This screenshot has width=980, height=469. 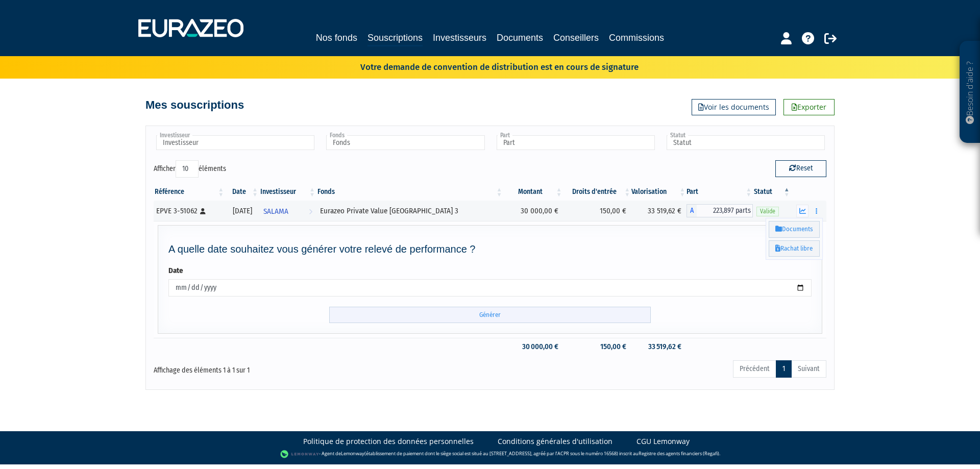 I want to click on a: CGU Lemonway, so click(x=664, y=442).